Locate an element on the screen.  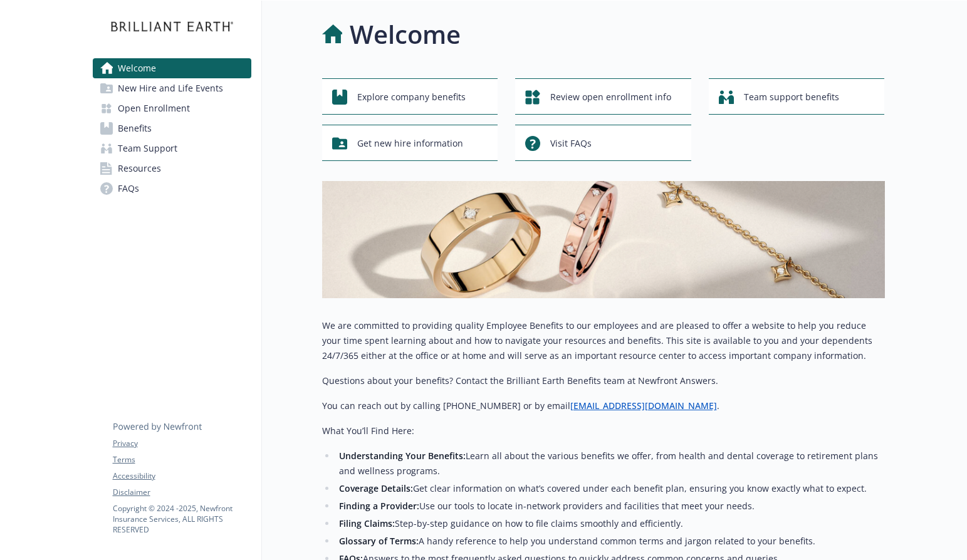
span: Team Support is located at coordinates (148, 148).